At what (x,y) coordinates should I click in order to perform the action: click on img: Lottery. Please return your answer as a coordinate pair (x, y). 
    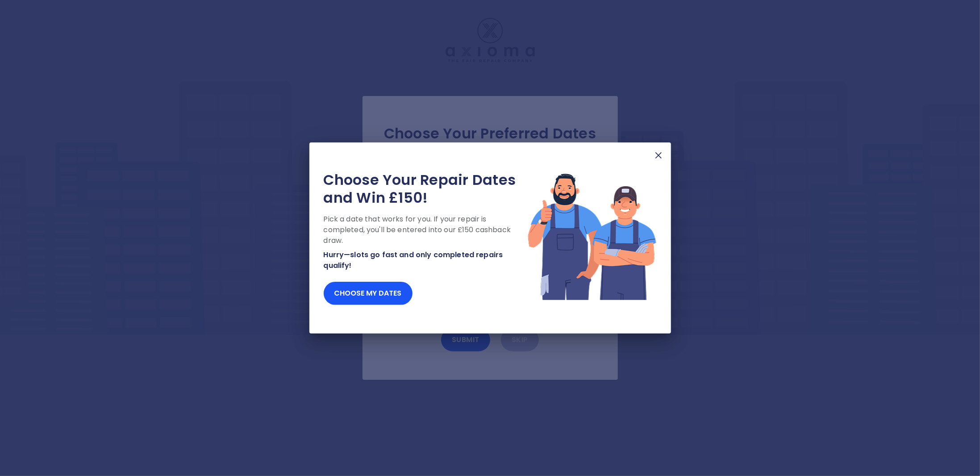
    Looking at the image, I should click on (592, 237).